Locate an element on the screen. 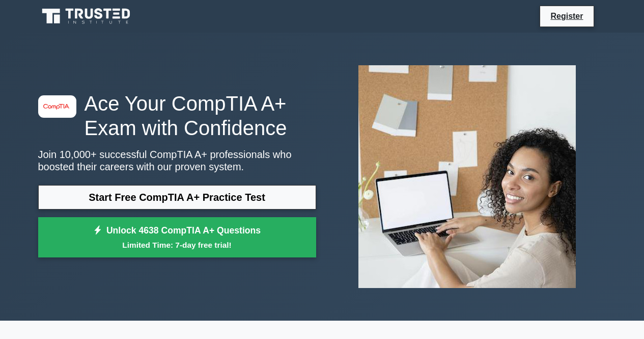 Image resolution: width=644 pixels, height=339 pixels. a: Start Free CompTIA A+ Practice Test is located at coordinates (177, 197).